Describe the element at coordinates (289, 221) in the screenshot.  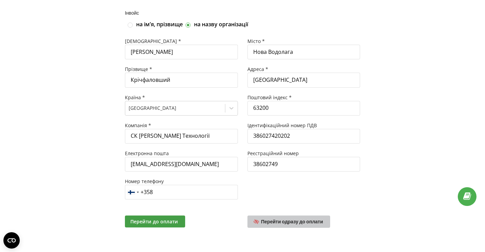
I see `a: Перейти одразу до оплати` at that location.